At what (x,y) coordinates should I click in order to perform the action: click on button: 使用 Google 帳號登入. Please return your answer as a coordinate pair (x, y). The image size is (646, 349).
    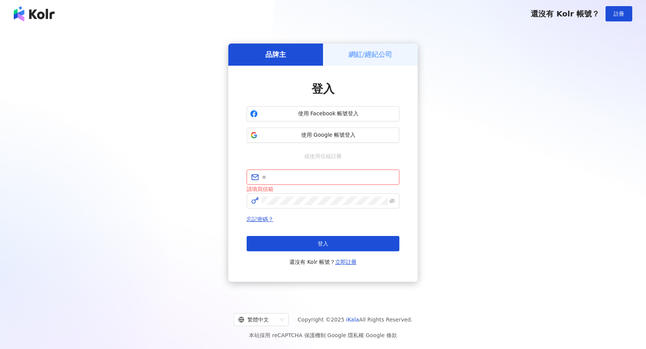
    Looking at the image, I should click on (323, 135).